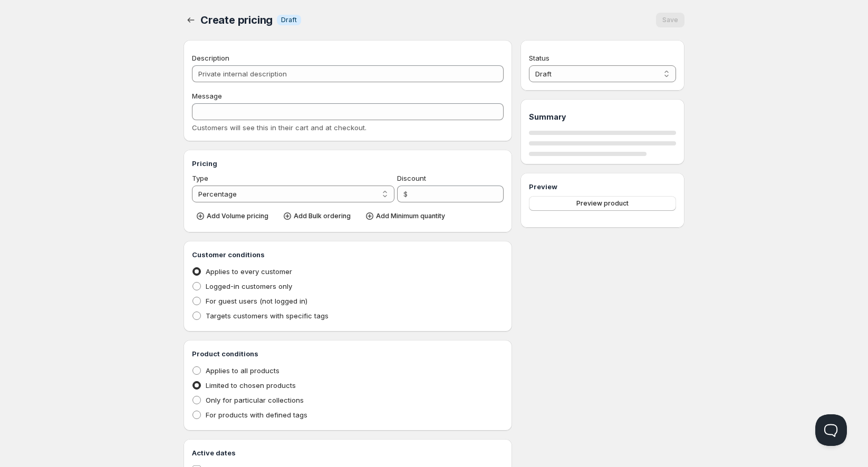 The width and height of the screenshot is (868, 467). I want to click on span: For products with defined tags, so click(256, 415).